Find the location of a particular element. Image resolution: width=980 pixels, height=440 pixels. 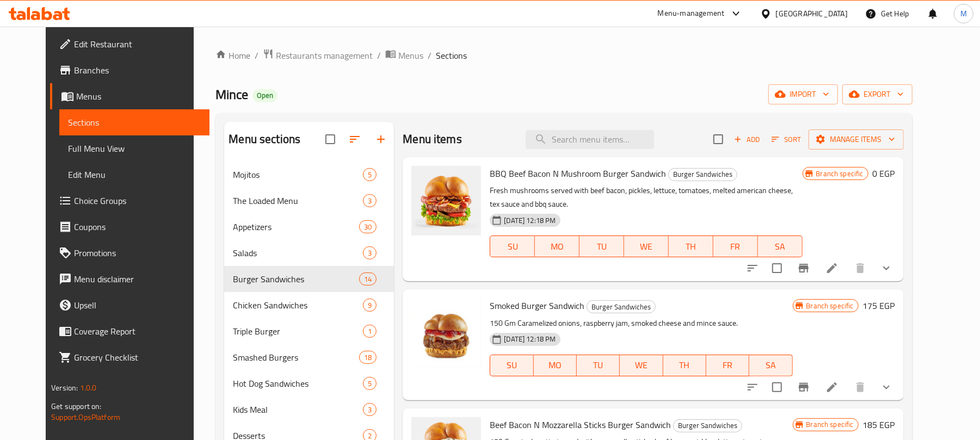

div: Kids Meal3 is located at coordinates (309, 410).